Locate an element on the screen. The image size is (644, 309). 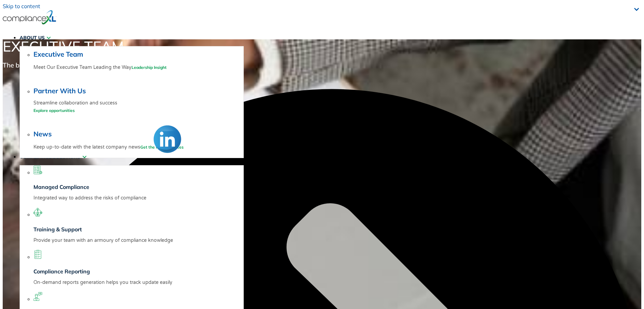
a: Skip to content is located at coordinates (22, 6).